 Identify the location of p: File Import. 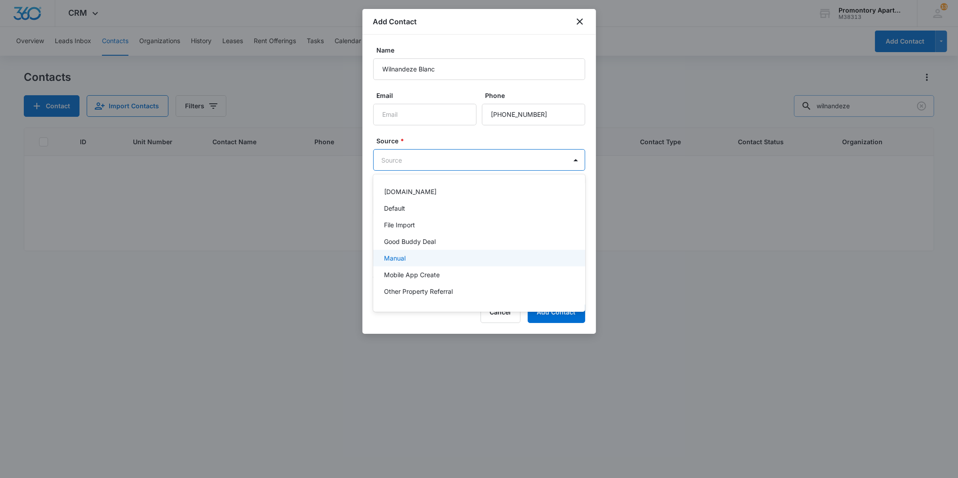
(399, 225).